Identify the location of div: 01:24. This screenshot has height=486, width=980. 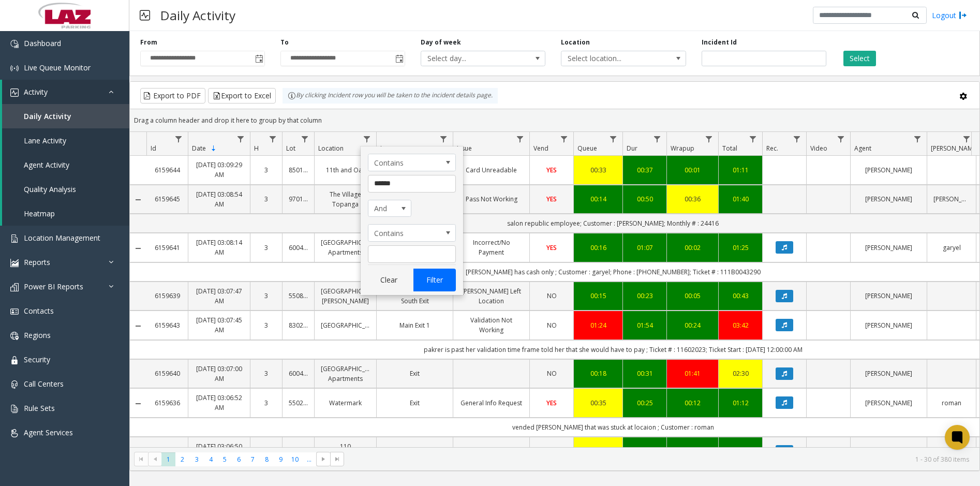
(598, 325).